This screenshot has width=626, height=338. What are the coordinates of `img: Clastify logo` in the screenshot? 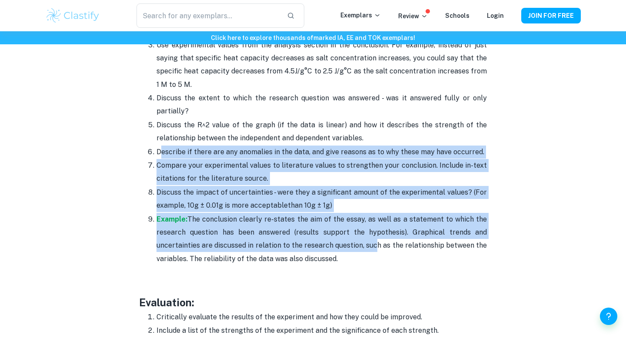 It's located at (73, 16).